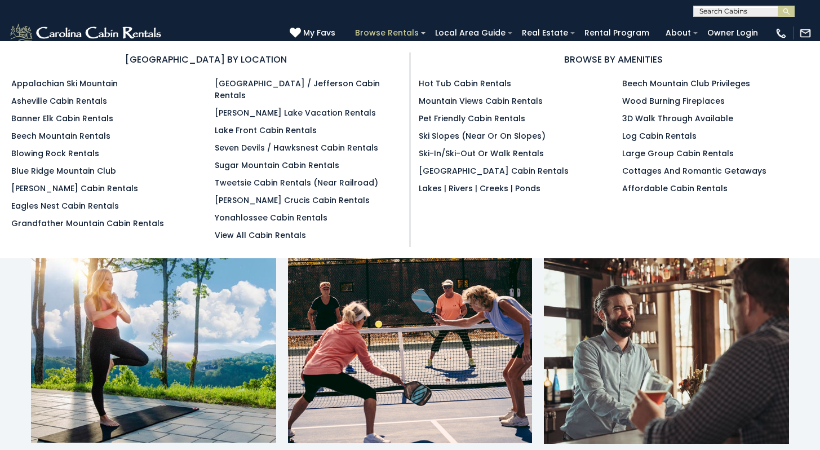 This screenshot has height=450, width=820. What do you see at coordinates (87, 223) in the screenshot?
I see `a: Grandfather Mountain Cabin Rentals` at bounding box center [87, 223].